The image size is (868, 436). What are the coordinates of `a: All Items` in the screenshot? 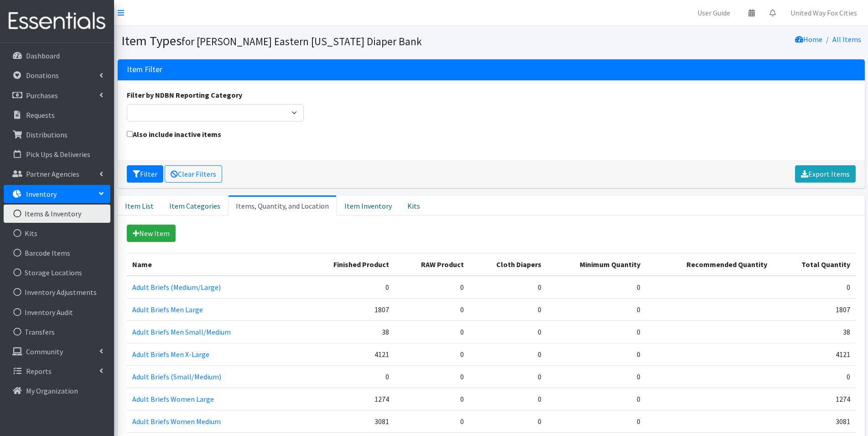 It's located at (846, 39).